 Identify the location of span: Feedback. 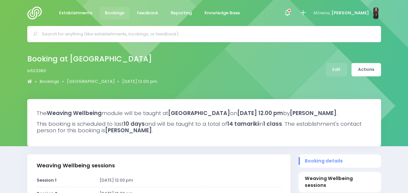
(147, 13).